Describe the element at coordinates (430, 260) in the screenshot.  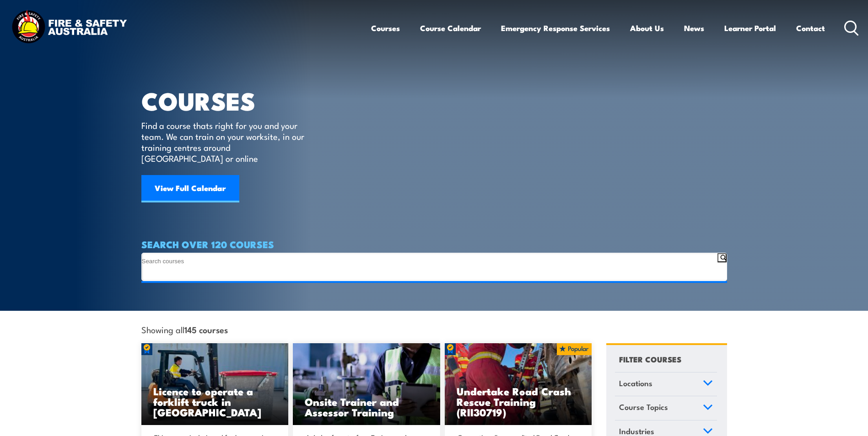
I see `input: Search input` at that location.